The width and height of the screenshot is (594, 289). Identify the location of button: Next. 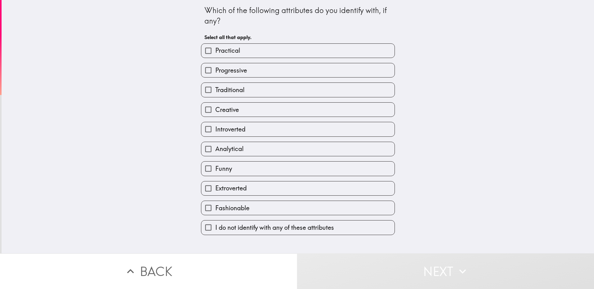
(445, 271).